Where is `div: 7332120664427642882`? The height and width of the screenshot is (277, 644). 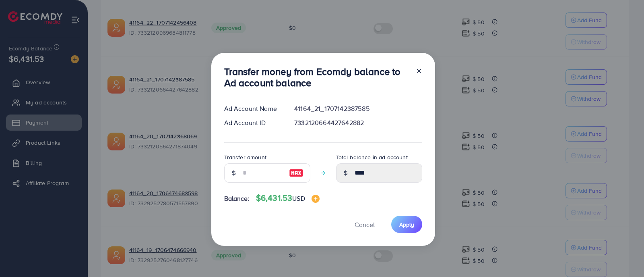 div: 7332120664427642882 is located at coordinates (358, 123).